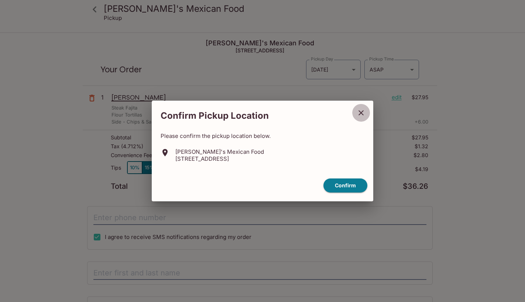 Image resolution: width=525 pixels, height=302 pixels. Describe the element at coordinates (252, 116) in the screenshot. I see `h2: Confirm Pickup Location` at that location.